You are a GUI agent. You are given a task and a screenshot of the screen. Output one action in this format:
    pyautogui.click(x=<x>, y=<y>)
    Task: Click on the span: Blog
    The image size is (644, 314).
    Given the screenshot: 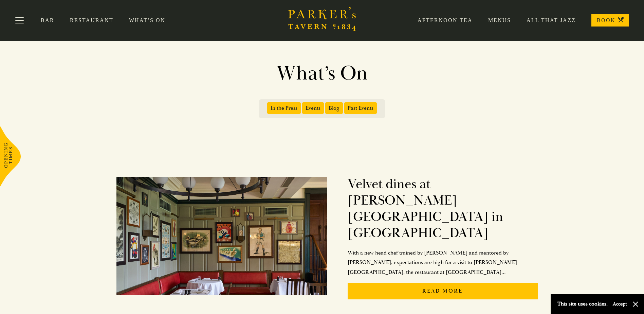 What is the action you would take?
    pyautogui.click(x=334, y=108)
    